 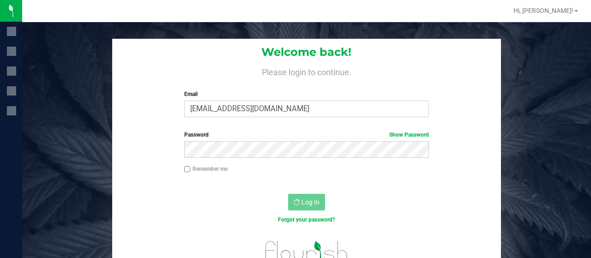 What do you see at coordinates (307, 202) in the screenshot?
I see `button: Log In` at bounding box center [307, 202].